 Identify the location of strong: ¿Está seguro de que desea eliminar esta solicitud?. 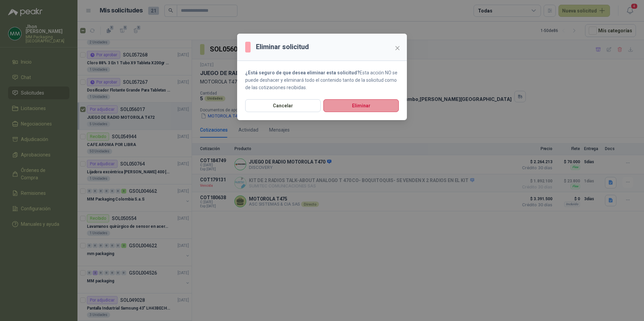
(302, 73).